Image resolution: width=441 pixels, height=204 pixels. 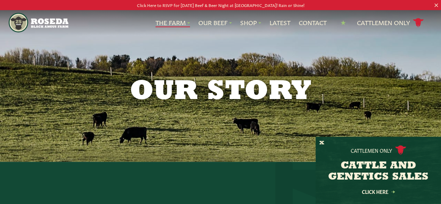 I want to click on a: Contact, so click(x=313, y=23).